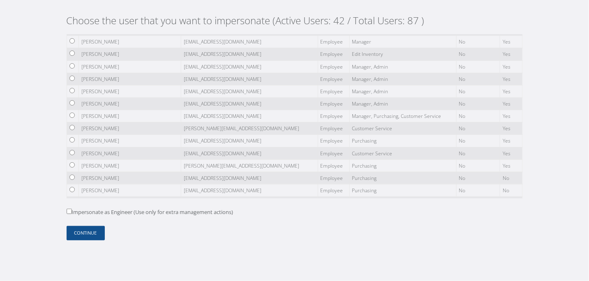  What do you see at coordinates (85, 233) in the screenshot?
I see `button: Continue` at bounding box center [85, 233].